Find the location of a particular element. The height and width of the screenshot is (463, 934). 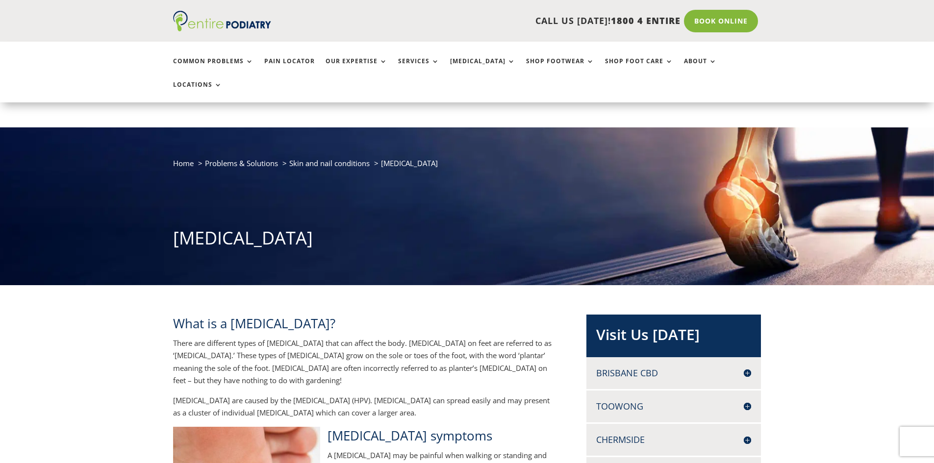

span: Home is located at coordinates (183, 163).